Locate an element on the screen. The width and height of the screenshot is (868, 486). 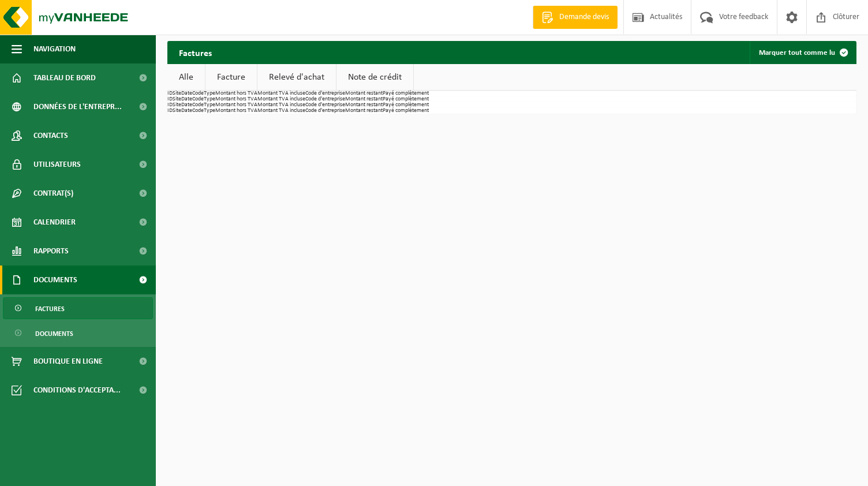
span: Données de l'entrepr... is located at coordinates (77, 107).